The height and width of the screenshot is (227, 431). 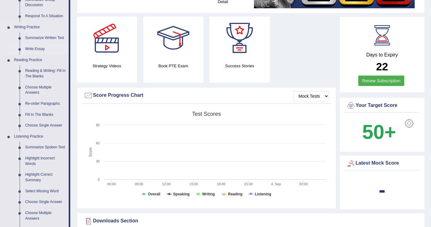 I want to click on text: 30, so click(x=98, y=161).